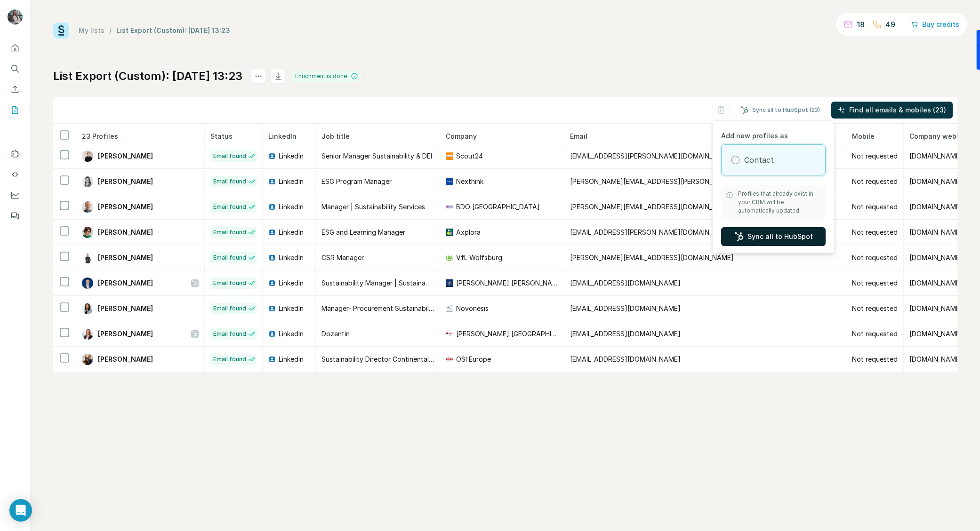 The image size is (980, 531). What do you see at coordinates (892, 110) in the screenshot?
I see `button: Find all emails & mobiles (23)` at bounding box center [892, 110].